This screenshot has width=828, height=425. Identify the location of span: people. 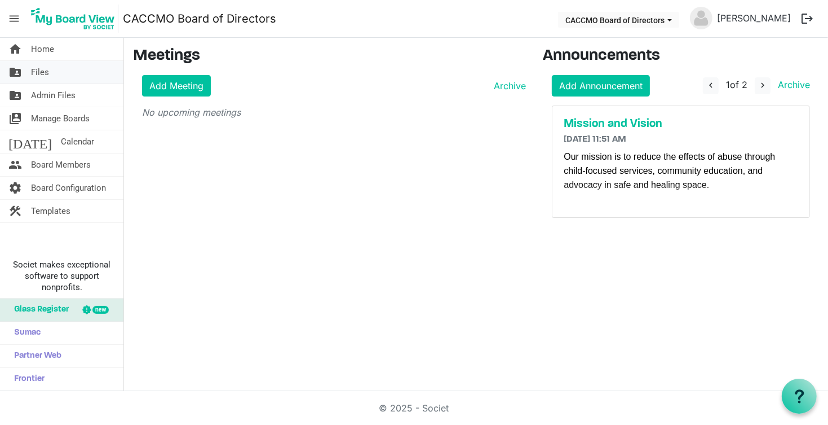
(15, 165).